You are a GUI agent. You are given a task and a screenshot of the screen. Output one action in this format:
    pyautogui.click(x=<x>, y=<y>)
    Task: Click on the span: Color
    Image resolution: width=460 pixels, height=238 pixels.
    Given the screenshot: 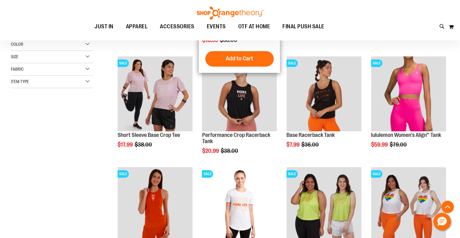 What is the action you would take?
    pyautogui.click(x=17, y=44)
    